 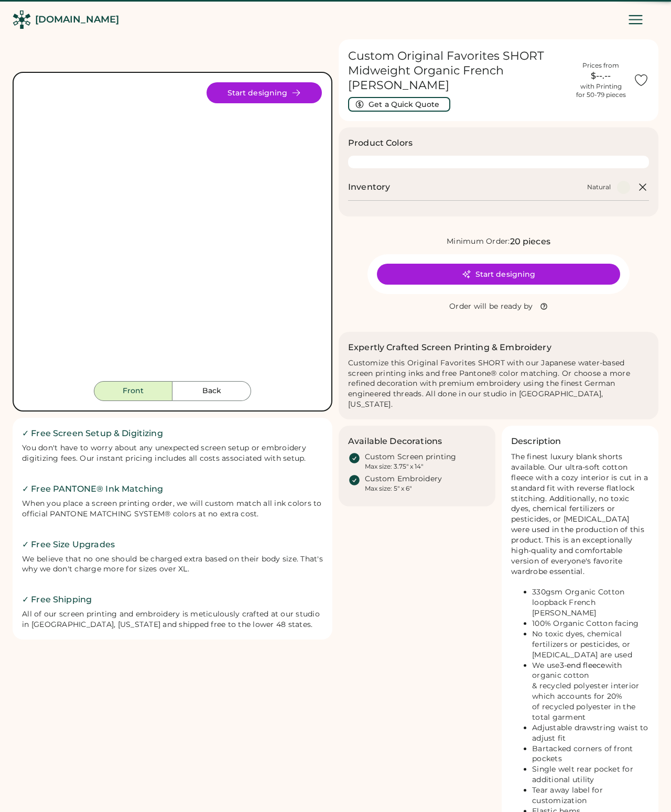 What do you see at coordinates (380, 143) in the screenshot?
I see `h3: Product Colors` at bounding box center [380, 143].